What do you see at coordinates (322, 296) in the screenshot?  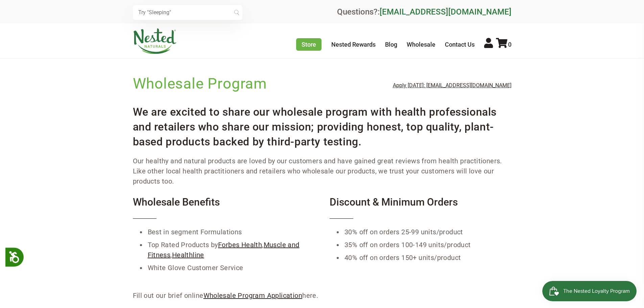 I see `p: Fill out our brief online here.` at bounding box center [322, 296].